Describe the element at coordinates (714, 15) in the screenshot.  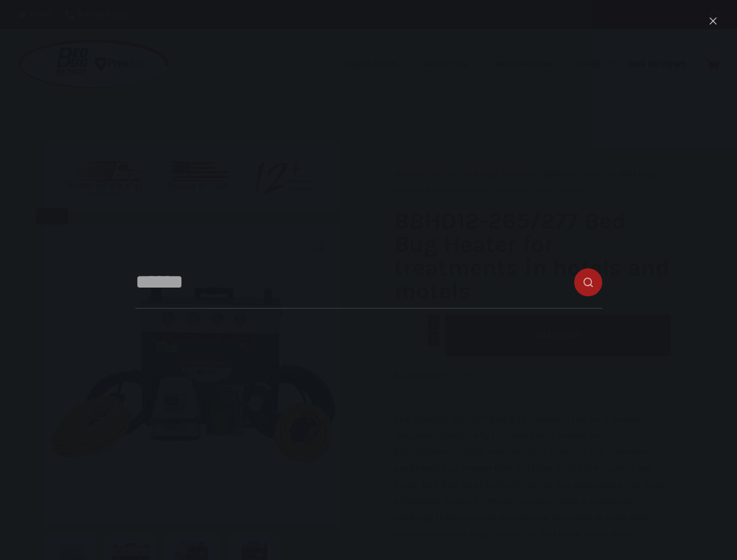
I see `button: Search` at that location.